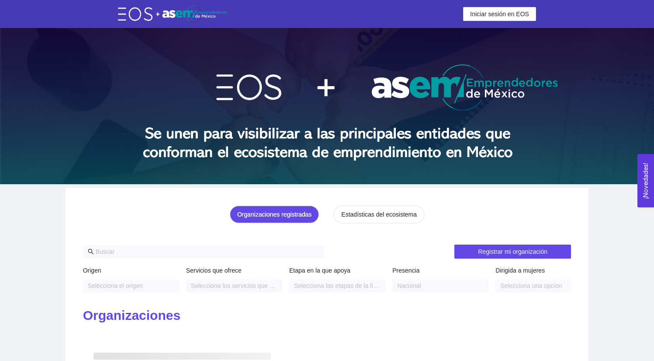 The width and height of the screenshot is (654, 361). What do you see at coordinates (207, 251) in the screenshot?
I see `input: Buscar` at bounding box center [207, 251].